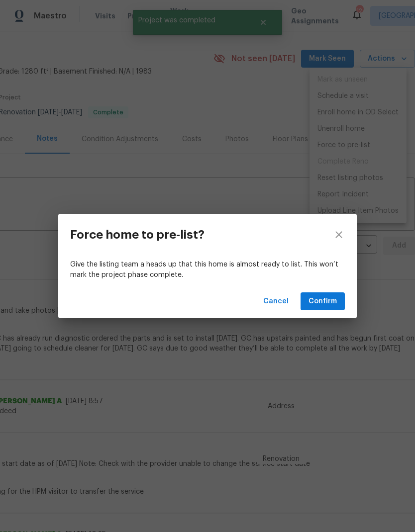 The height and width of the screenshot is (532, 415). I want to click on h3: Force home to pre-list?, so click(137, 235).